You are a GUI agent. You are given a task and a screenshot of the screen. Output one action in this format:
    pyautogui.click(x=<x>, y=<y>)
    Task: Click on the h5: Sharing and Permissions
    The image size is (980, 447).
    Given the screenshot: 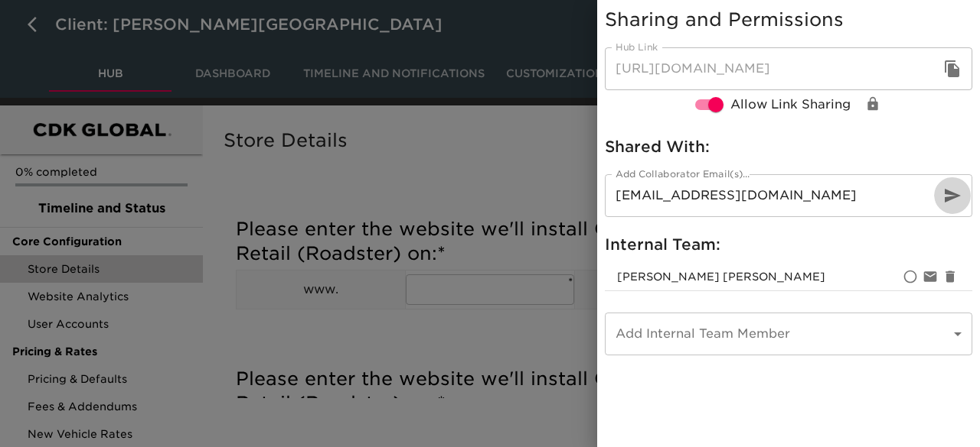 What is the action you would take?
    pyautogui.click(x=788, y=20)
    